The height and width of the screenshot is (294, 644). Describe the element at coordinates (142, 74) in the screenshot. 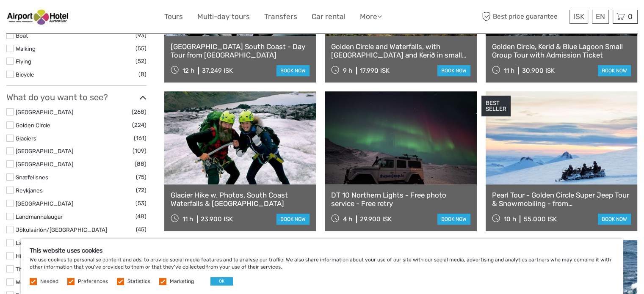

I see `span: (8)` at that location.